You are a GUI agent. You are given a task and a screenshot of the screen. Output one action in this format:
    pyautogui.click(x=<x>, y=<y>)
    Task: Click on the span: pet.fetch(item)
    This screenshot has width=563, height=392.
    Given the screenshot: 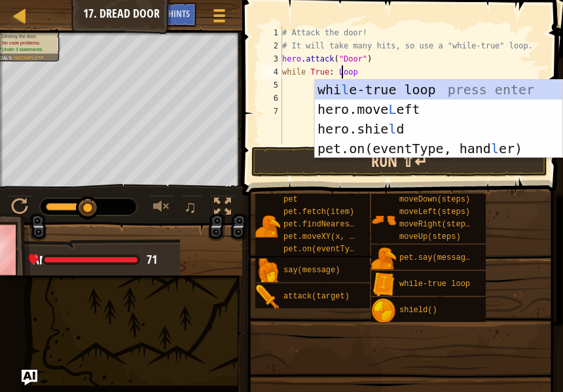 What is the action you would take?
    pyautogui.click(x=319, y=212)
    